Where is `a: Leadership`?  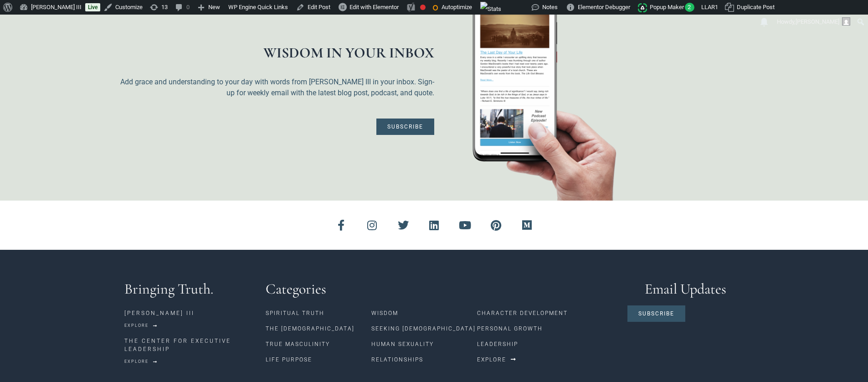
a: Leadership is located at coordinates (547, 344).